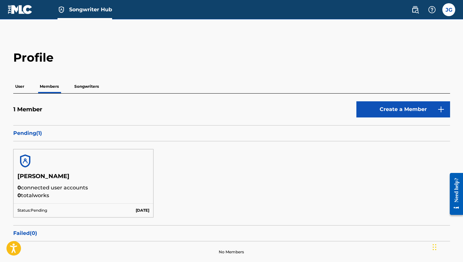 Image resolution: width=463 pixels, height=262 pixels. Describe the element at coordinates (232, 133) in the screenshot. I see `p: Pending ( 1 )` at that location.